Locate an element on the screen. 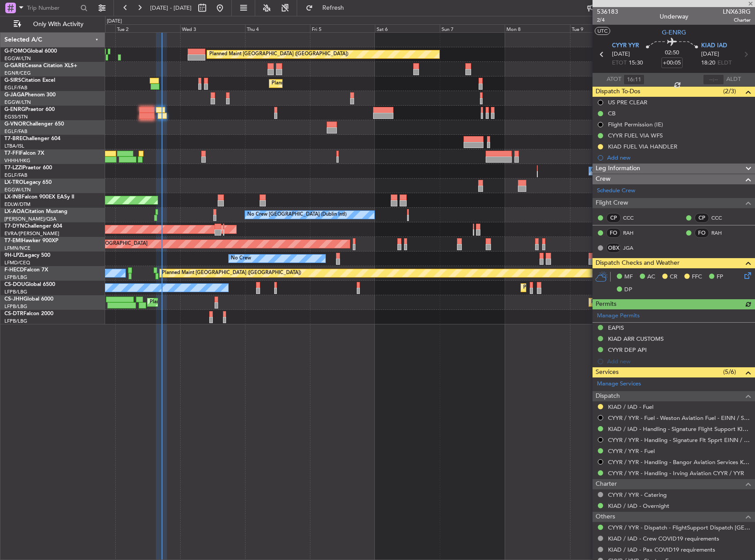  a: G-FOMOGlobal 6000 is located at coordinates (31, 51).